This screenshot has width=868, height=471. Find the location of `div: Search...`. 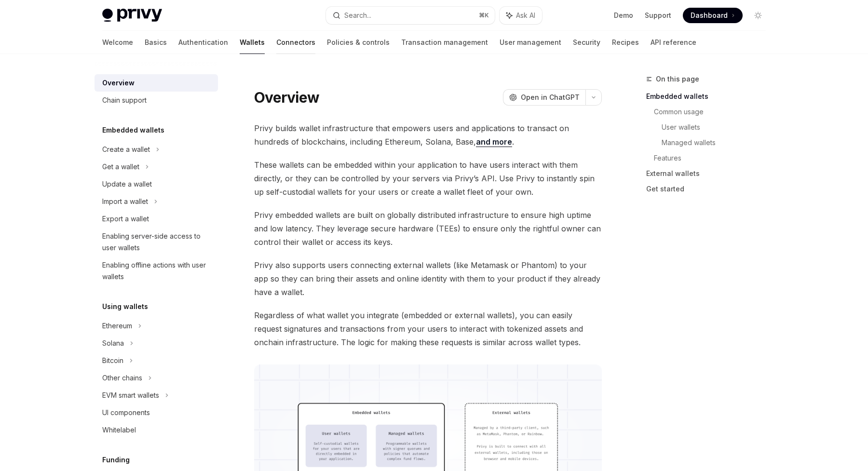

div: Search... is located at coordinates (358, 16).